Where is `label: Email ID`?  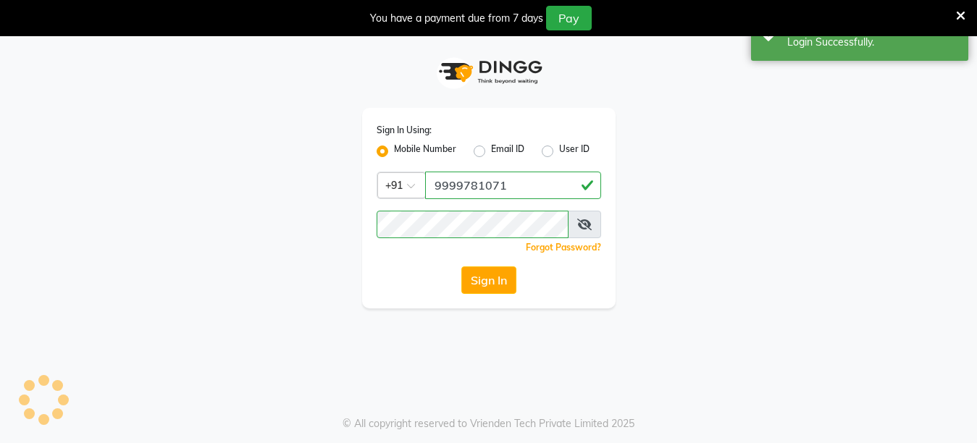
label: Email ID is located at coordinates (508, 151).